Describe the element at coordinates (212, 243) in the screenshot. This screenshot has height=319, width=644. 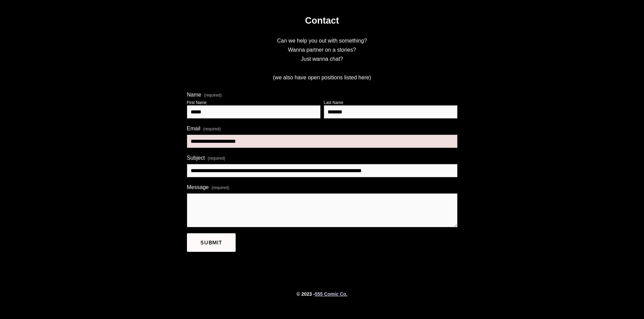
I see `span: Submit` at that location.